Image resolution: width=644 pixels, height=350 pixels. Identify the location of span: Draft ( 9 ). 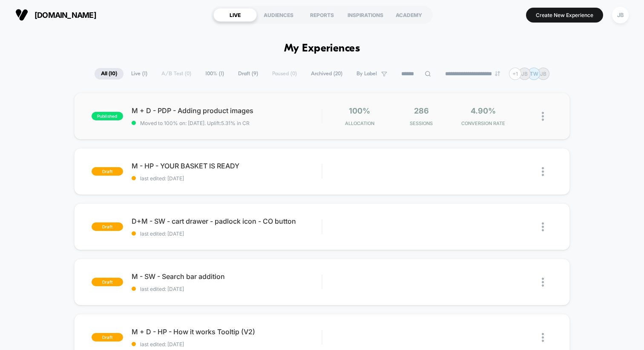
(248, 74).